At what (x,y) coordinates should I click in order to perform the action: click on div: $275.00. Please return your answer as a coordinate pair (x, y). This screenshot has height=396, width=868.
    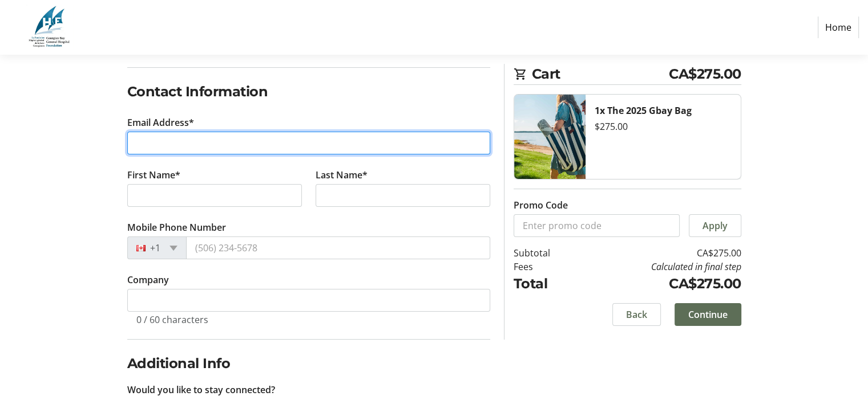
    Looking at the image, I should click on (663, 127).